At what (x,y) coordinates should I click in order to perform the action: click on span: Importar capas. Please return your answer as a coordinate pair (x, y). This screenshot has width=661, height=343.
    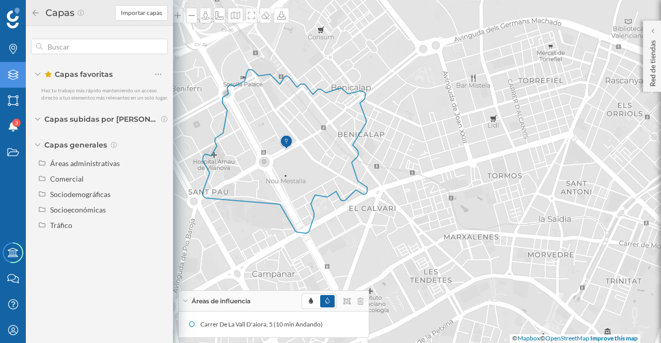
    Looking at the image, I should click on (141, 13).